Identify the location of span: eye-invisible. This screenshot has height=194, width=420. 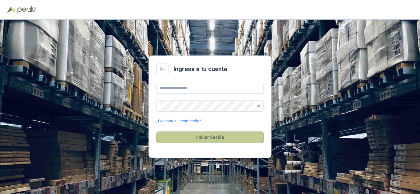
(258, 106).